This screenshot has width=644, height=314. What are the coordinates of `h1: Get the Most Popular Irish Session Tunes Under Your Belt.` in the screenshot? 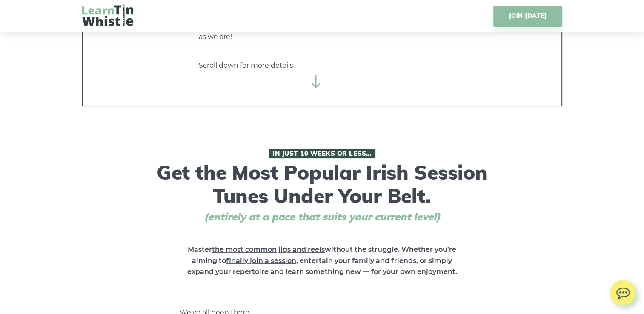 It's located at (322, 186).